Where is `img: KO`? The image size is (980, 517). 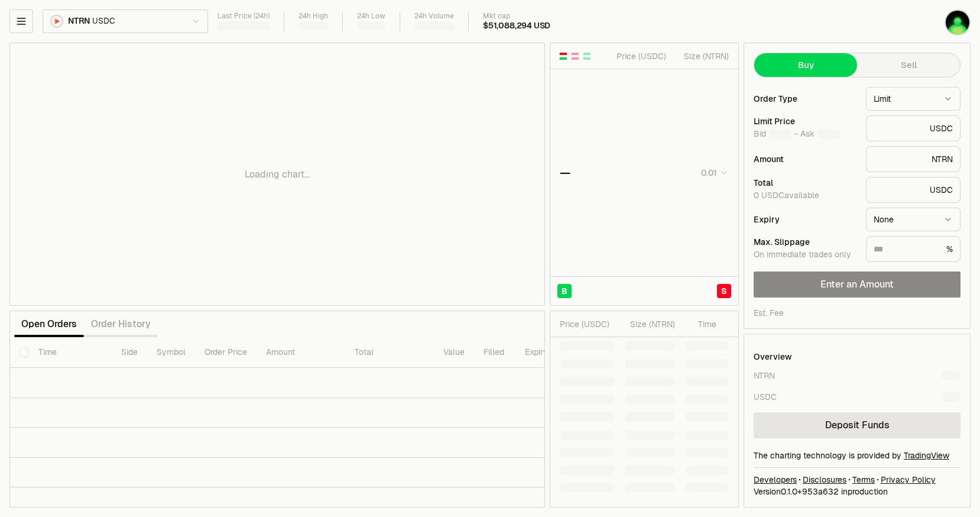
img: KO is located at coordinates (957, 23).